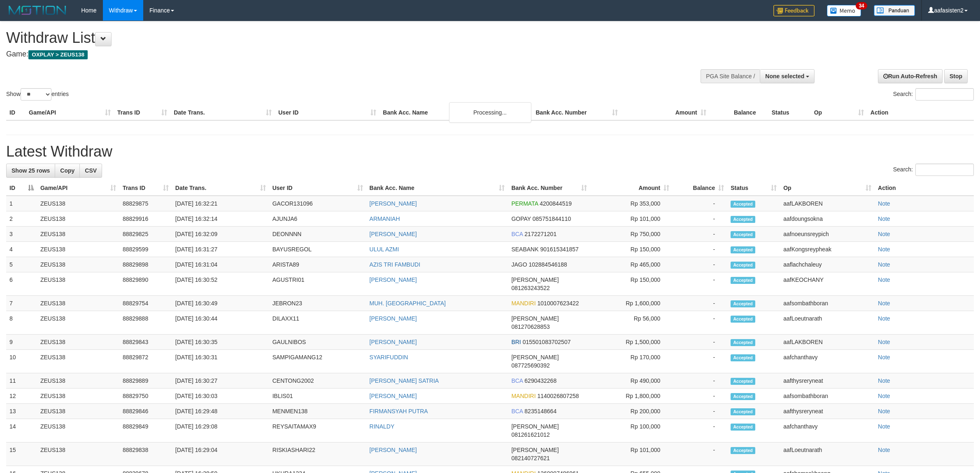  I want to click on td: 4, so click(22, 249).